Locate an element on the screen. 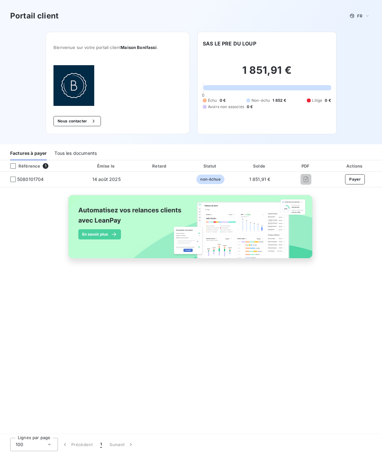 This screenshot has height=455, width=382. div: PDF is located at coordinates (306, 166).